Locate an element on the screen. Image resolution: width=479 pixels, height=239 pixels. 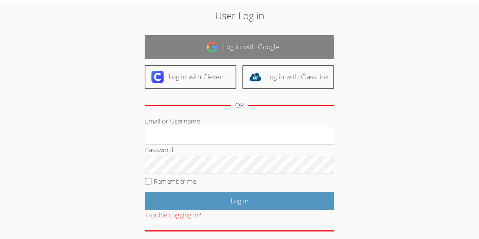
img: clever-logo-6eab21bc6e7a338710f1a6ff85c0baf02591cd810cc4098c63d3a4b26e2feb20.svg is located at coordinates (157, 77).